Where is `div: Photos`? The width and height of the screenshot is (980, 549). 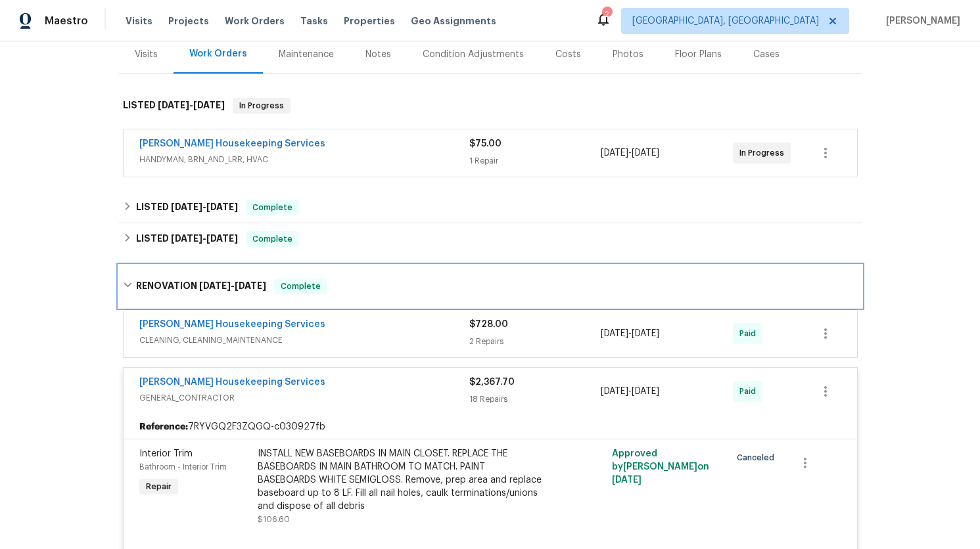
div: Photos is located at coordinates (628, 55).